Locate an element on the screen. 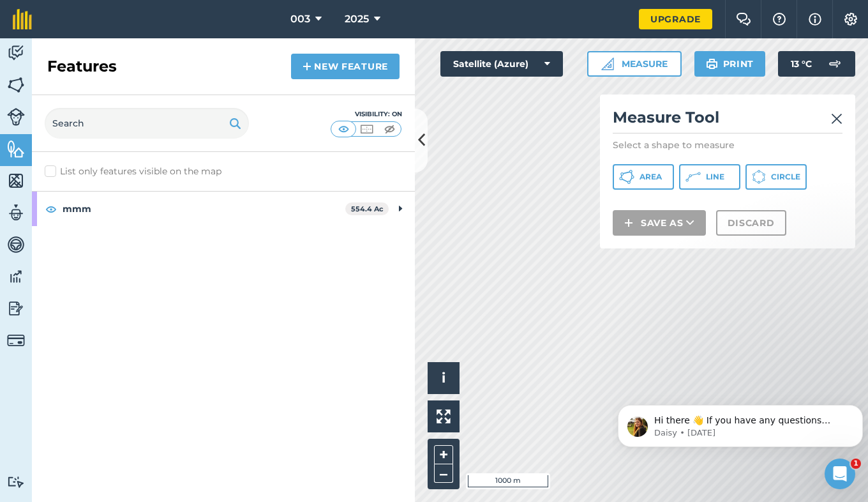 Image resolution: width=868 pixels, height=502 pixels. button: Measure is located at coordinates (634, 64).